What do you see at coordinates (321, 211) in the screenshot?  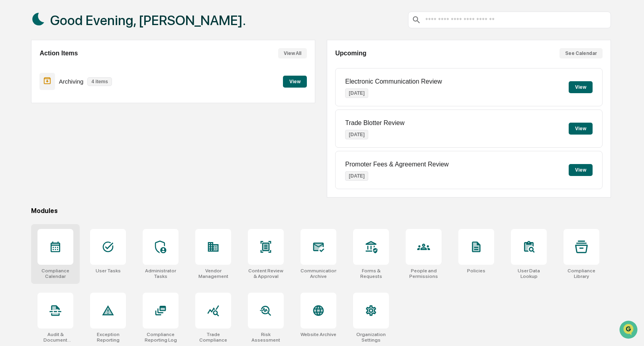 I see `div: Modules` at bounding box center [321, 211].